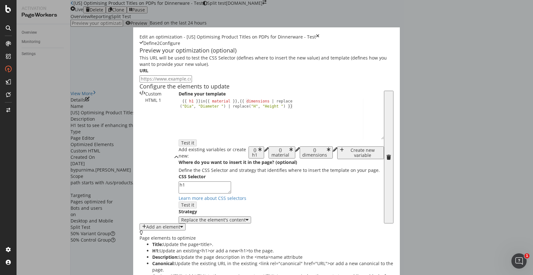  What do you see at coordinates (266, 61) in the screenshot?
I see `div: This URL will be used to test the CSS Selector (defines where to insert the new value) and templa...` at bounding box center [266, 61].